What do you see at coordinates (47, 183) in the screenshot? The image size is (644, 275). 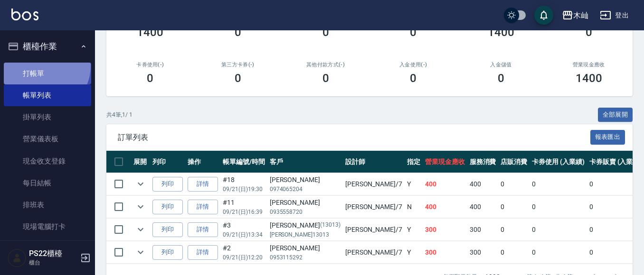 I see `a: 每日結帳` at bounding box center [47, 183].